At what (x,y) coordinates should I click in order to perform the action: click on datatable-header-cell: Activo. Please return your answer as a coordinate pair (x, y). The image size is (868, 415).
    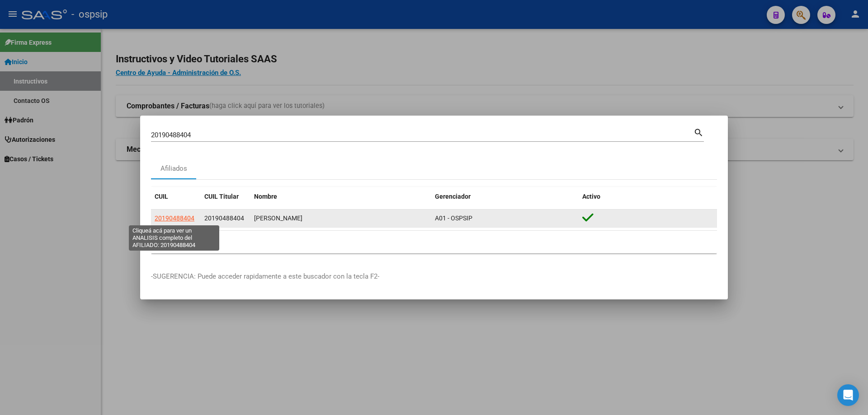
    Looking at the image, I should click on (648, 196).